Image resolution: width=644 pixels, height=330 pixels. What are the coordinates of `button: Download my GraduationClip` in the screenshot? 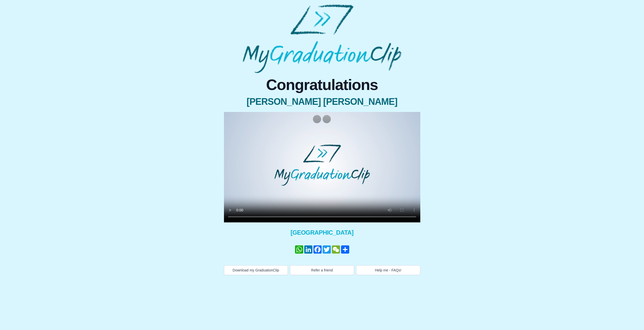 It's located at (256, 270).